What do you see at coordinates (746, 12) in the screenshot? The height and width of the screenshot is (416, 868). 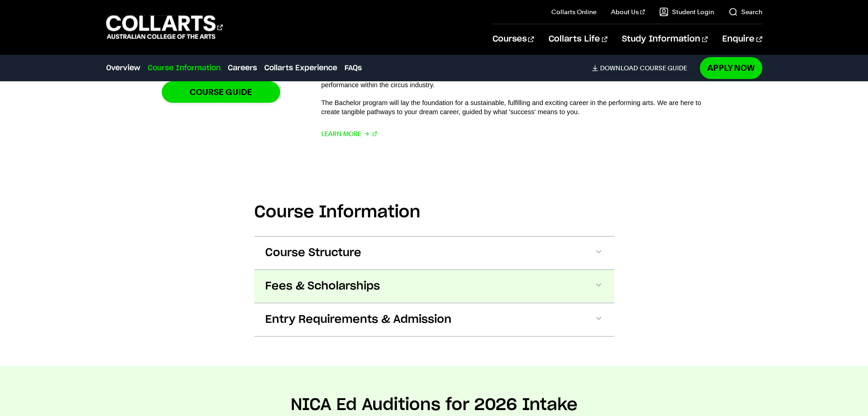 I see `a: Search` at bounding box center [746, 12].